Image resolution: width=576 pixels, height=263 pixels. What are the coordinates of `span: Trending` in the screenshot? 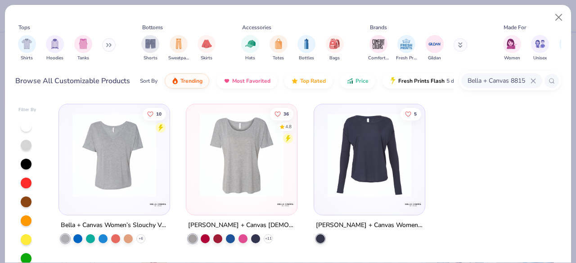 It's located at (191, 81).